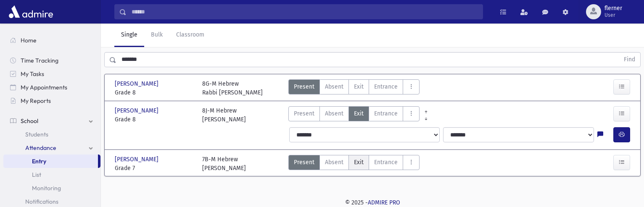  Describe the element at coordinates (33, 74) in the screenshot. I see `span: My Tasks` at that location.